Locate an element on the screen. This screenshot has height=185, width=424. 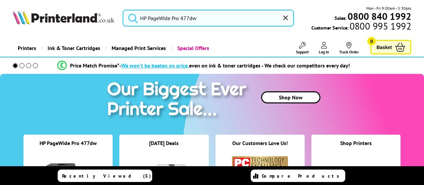
a: Basket 0 is located at coordinates (391, 47).